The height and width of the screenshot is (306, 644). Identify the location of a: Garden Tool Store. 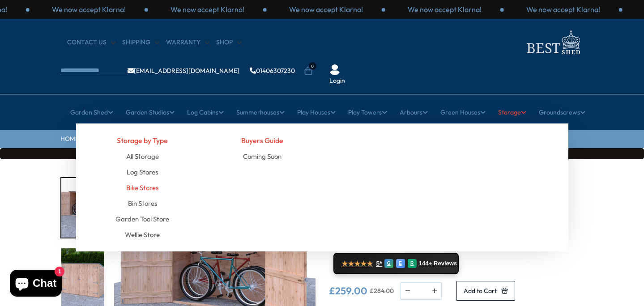
(142, 218).